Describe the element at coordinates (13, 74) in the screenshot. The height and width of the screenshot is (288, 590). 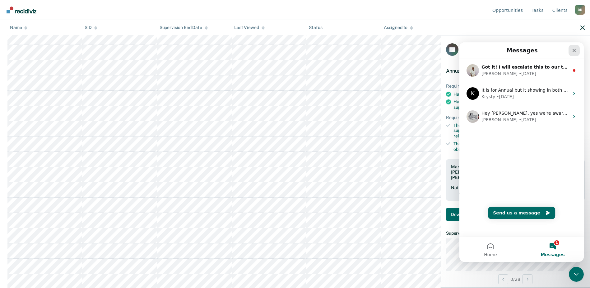
I see `img: Profile image for Kim` at that location.